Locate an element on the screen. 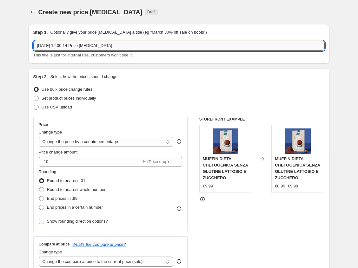 The width and height of the screenshot is (358, 268). strike: €9.99 is located at coordinates (293, 186).